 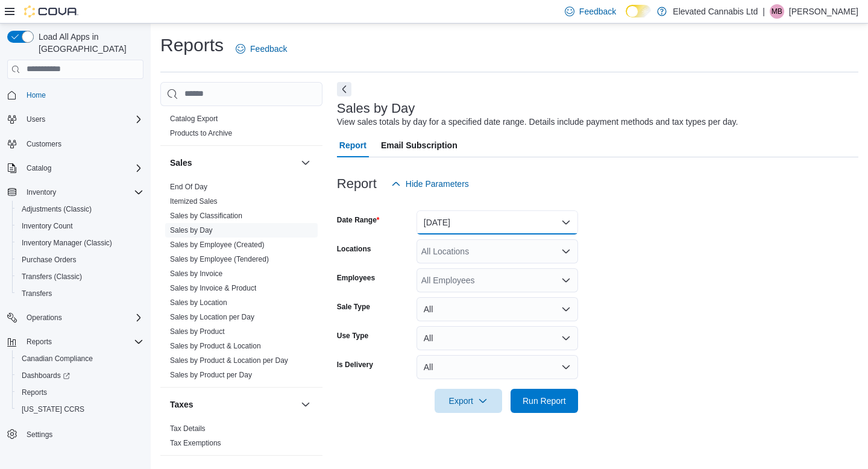 I want to click on span: Sales by Invoice & Product, so click(x=212, y=288).